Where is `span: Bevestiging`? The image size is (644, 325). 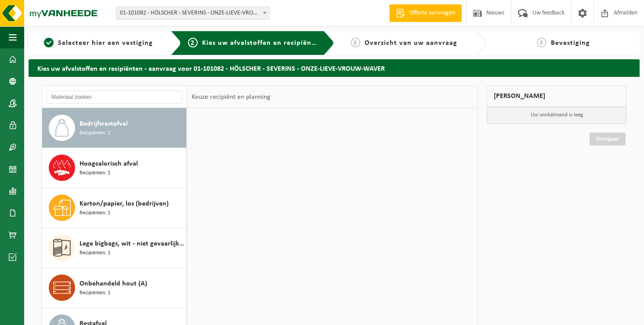 span: Bevestiging is located at coordinates (570, 43).